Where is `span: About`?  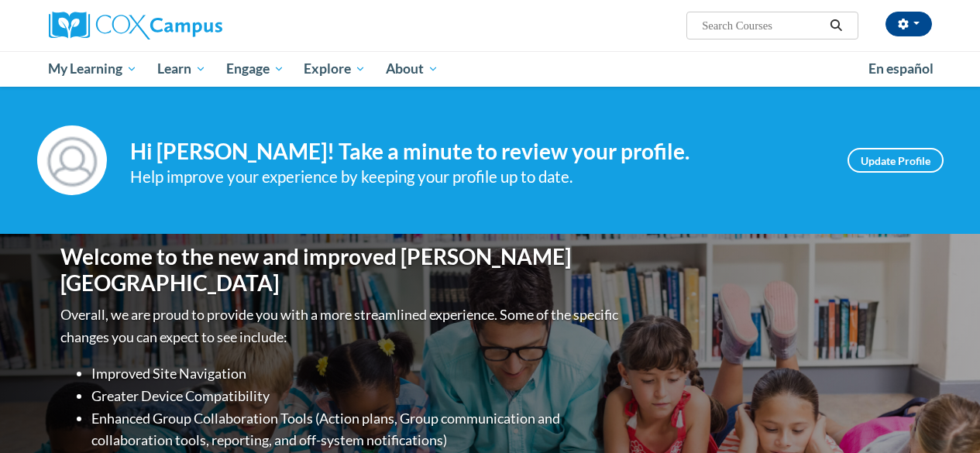 span: About is located at coordinates (412, 69).